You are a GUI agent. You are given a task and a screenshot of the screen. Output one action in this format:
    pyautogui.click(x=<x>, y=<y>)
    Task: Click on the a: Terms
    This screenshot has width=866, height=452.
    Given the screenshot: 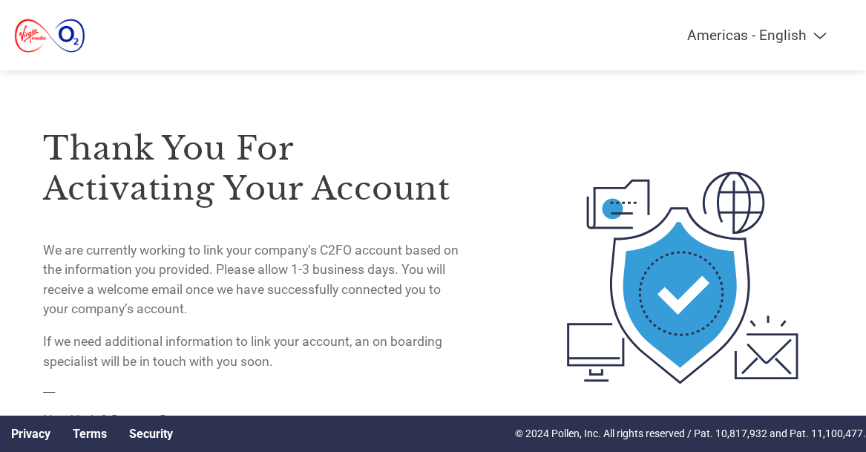 What is the action you would take?
    pyautogui.click(x=90, y=434)
    